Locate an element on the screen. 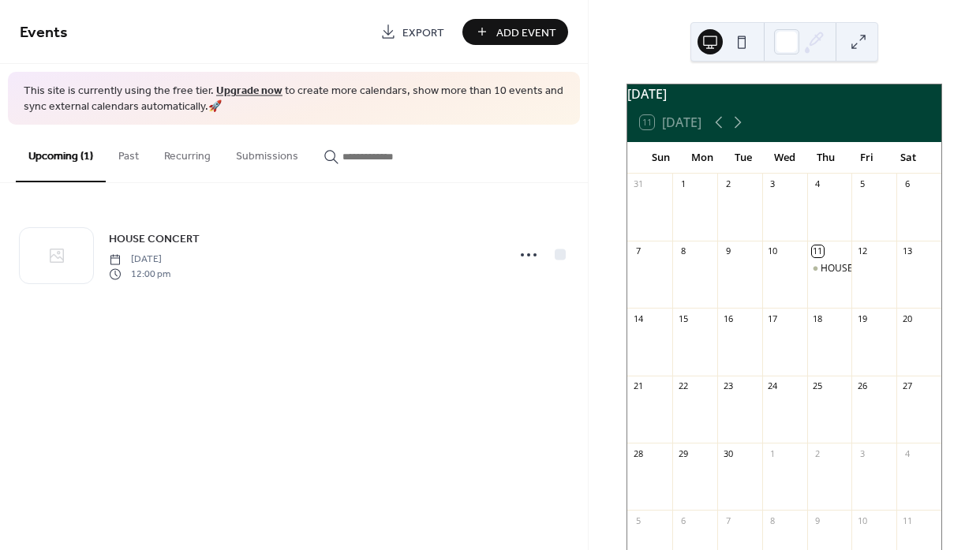 This screenshot has height=550, width=980. span: HOUSE CONCERT is located at coordinates (153, 239).